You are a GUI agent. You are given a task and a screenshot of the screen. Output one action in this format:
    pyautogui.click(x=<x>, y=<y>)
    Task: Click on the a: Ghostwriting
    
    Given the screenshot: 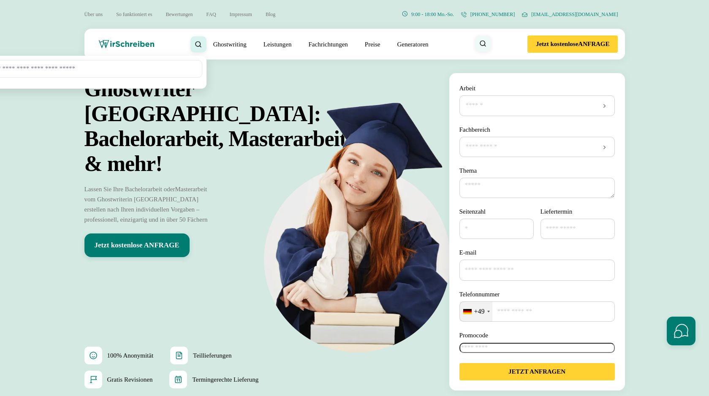 What is the action you would take?
    pyautogui.click(x=230, y=44)
    